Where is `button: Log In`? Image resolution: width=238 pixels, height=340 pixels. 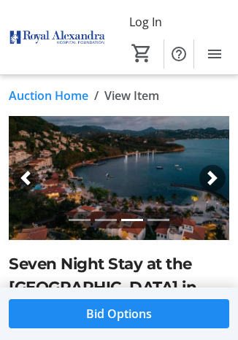 button: Log In is located at coordinates (145, 22).